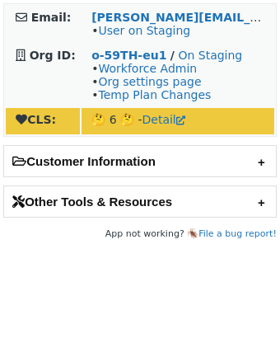 This screenshot has height=338, width=280. I want to click on strong: o-59TH-eu1, so click(129, 55).